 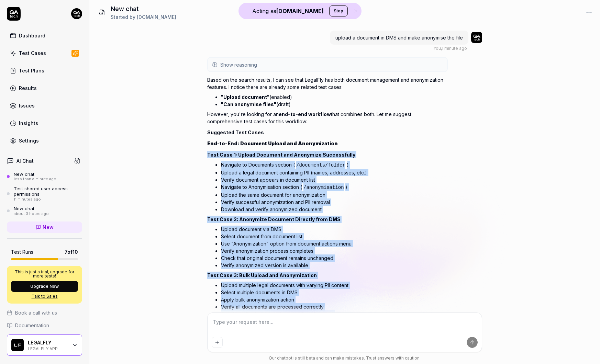 What do you see at coordinates (44, 194) in the screenshot?
I see `a: Test shared user access permissions11 minutes ago` at bounding box center [44, 194].